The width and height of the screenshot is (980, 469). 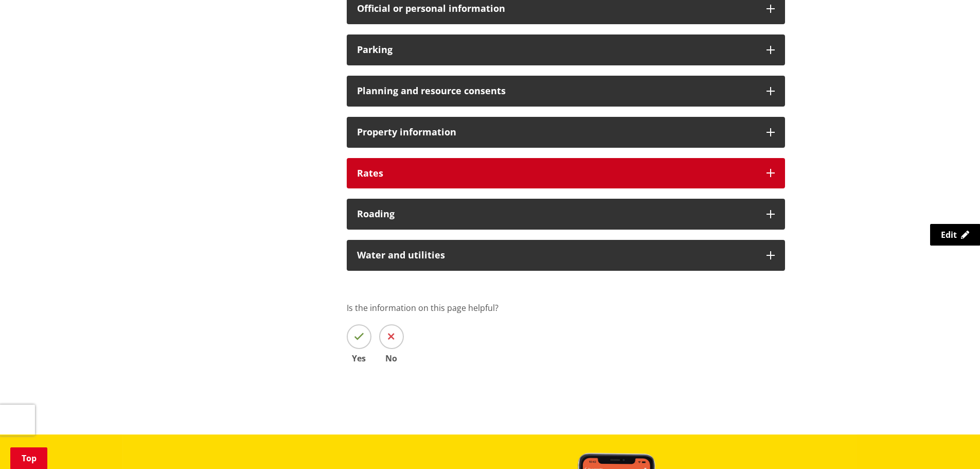 What do you see at coordinates (556, 255) in the screenshot?
I see `h3: Water and utilities` at bounding box center [556, 255].